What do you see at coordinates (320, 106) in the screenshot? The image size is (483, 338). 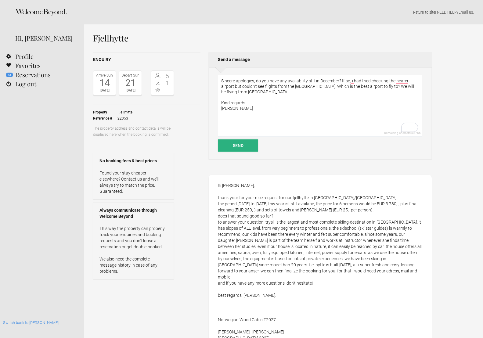 I see `textarea: To enrich screen reader interactions, please activate Accessibility in Grammarly extension settings` at bounding box center [320, 106].